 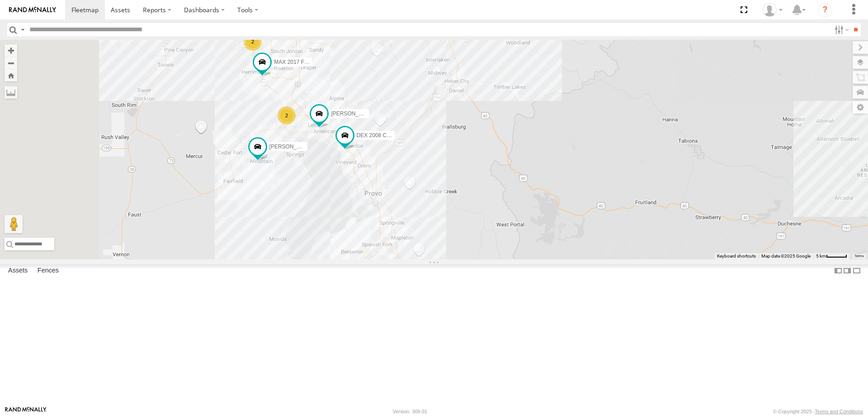 I want to click on button: Zoom in, so click(x=11, y=50).